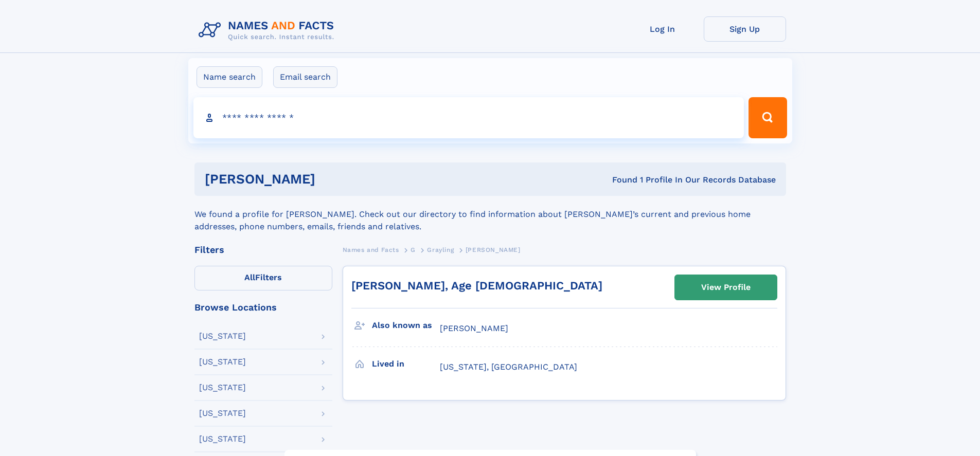 The image size is (980, 456). I want to click on div: Filters, so click(264, 250).